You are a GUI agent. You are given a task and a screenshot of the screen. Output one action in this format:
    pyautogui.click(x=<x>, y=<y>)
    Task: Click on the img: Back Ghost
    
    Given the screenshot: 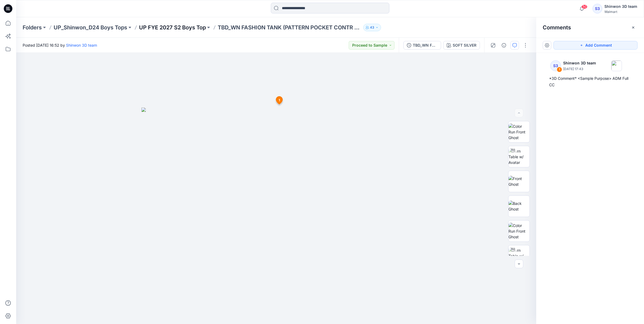 What is the action you would take?
    pyautogui.click(x=519, y=207)
    